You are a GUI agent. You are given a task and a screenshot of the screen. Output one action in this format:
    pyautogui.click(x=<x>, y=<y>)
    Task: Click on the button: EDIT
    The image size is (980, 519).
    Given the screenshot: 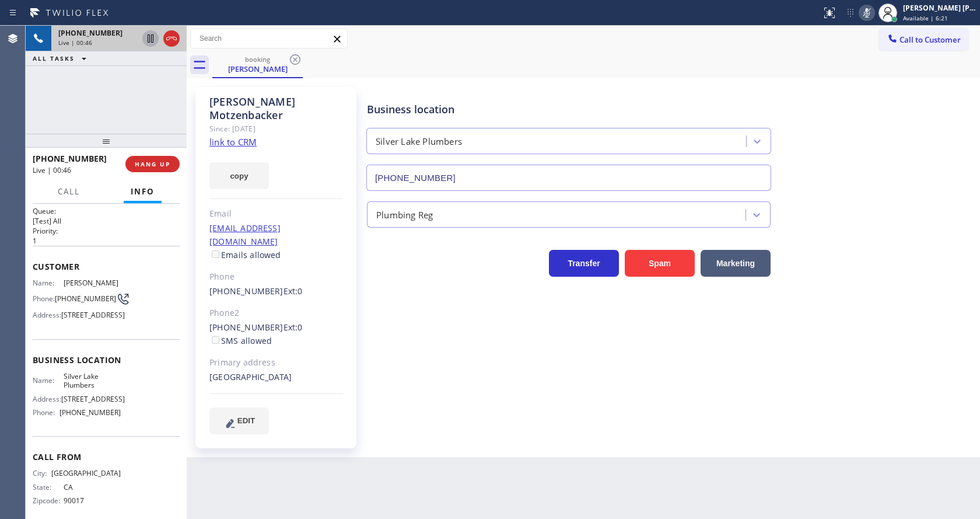 What is the action you would take?
    pyautogui.click(x=239, y=421)
    